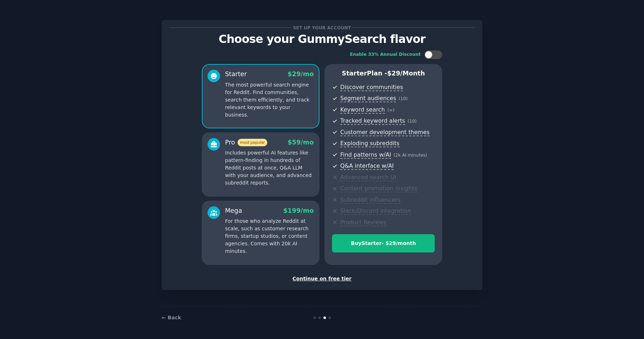  Describe the element at coordinates (367, 166) in the screenshot. I see `span: Q&A interface w/AI` at that location.